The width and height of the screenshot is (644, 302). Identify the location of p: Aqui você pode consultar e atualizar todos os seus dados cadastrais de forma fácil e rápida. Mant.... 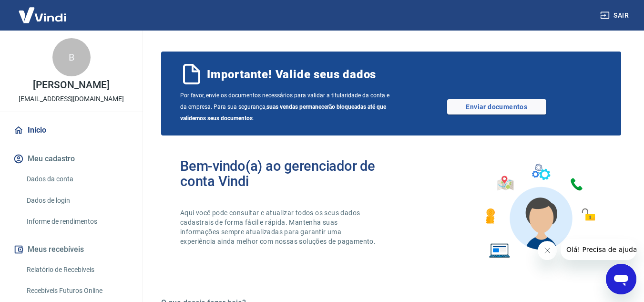
(279, 227).